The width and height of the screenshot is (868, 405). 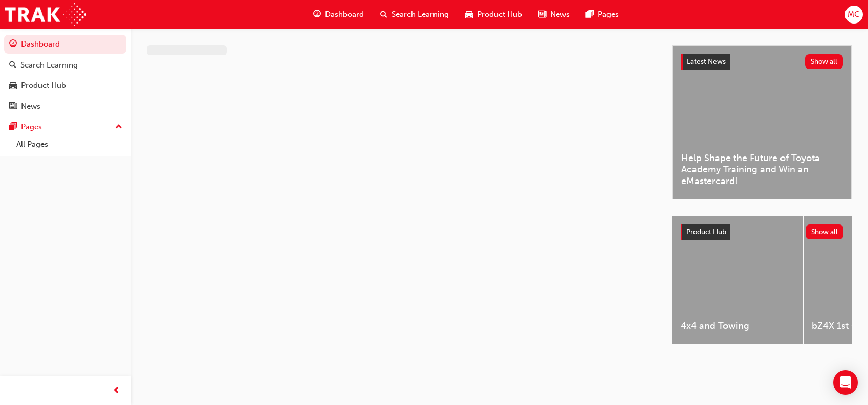 I want to click on a: Product Hub, so click(x=65, y=85).